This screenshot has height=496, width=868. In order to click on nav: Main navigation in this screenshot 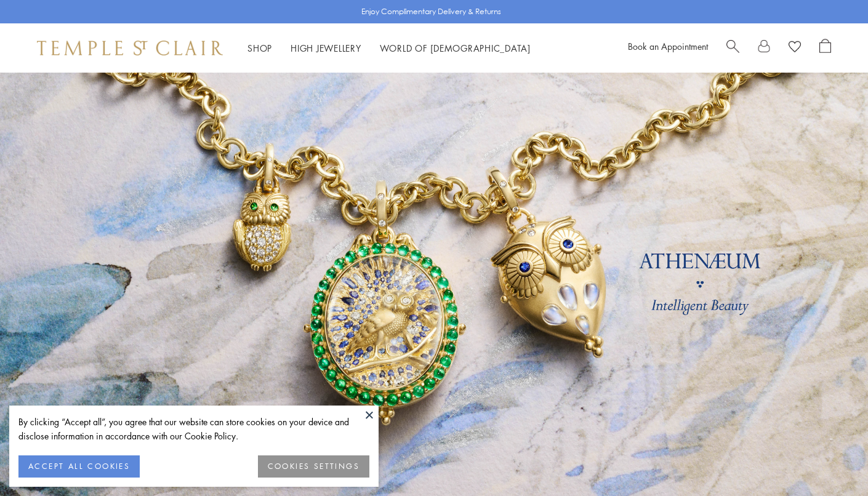, I will do `click(389, 48)`.